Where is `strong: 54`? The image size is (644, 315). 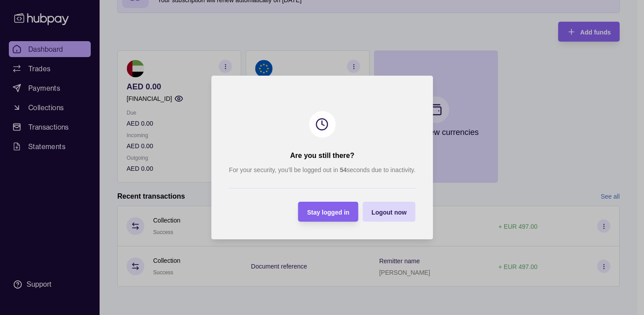
strong: 54 is located at coordinates (343, 170).